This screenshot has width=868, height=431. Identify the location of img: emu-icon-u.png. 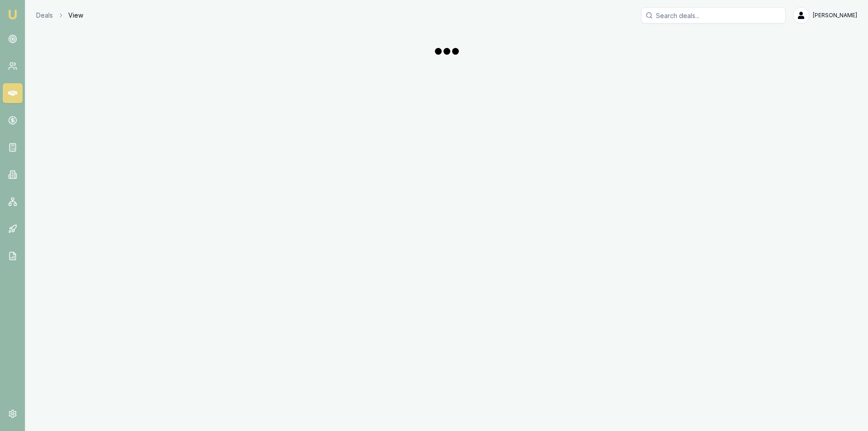
(13, 14).